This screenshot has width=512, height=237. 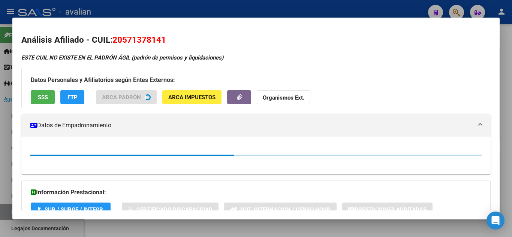 What do you see at coordinates (43, 97) in the screenshot?
I see `span: SSS` at bounding box center [43, 97].